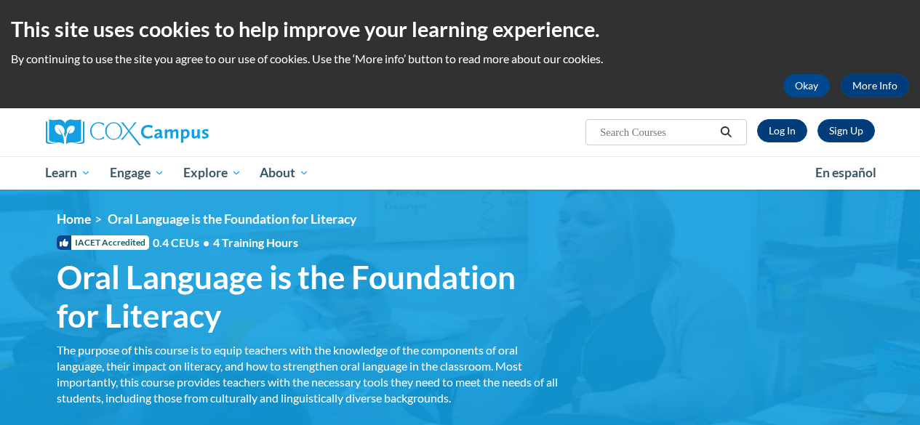  What do you see at coordinates (68, 173) in the screenshot?
I see `span: Learn` at bounding box center [68, 173].